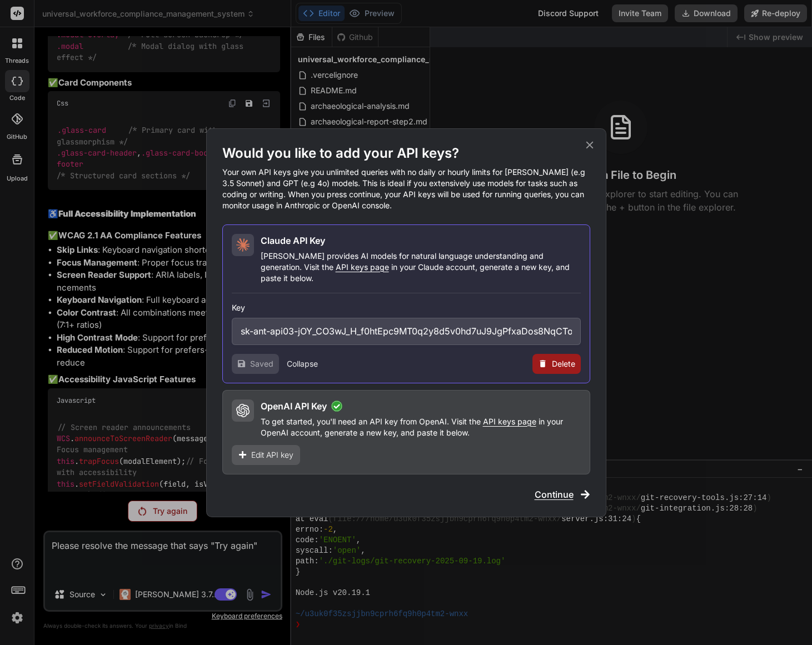 The image size is (812, 645). What do you see at coordinates (293, 406) in the screenshot?
I see `h2: OpenAI API Key` at bounding box center [293, 406].